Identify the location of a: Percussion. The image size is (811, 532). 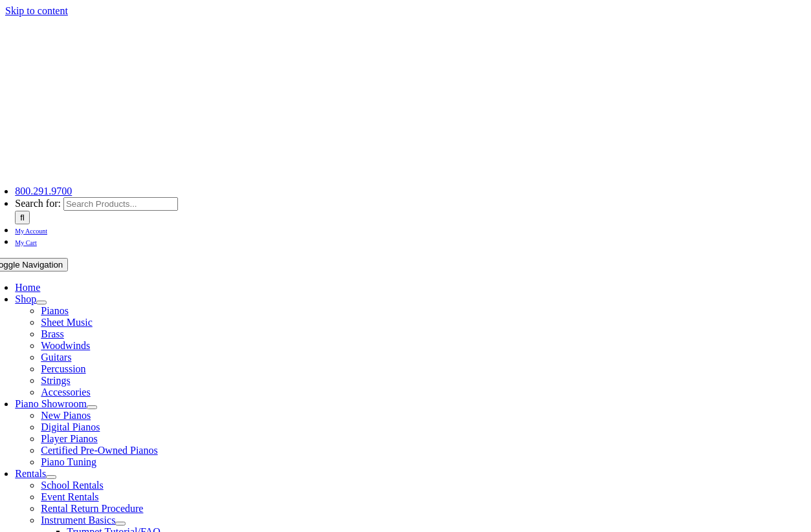
(63, 369).